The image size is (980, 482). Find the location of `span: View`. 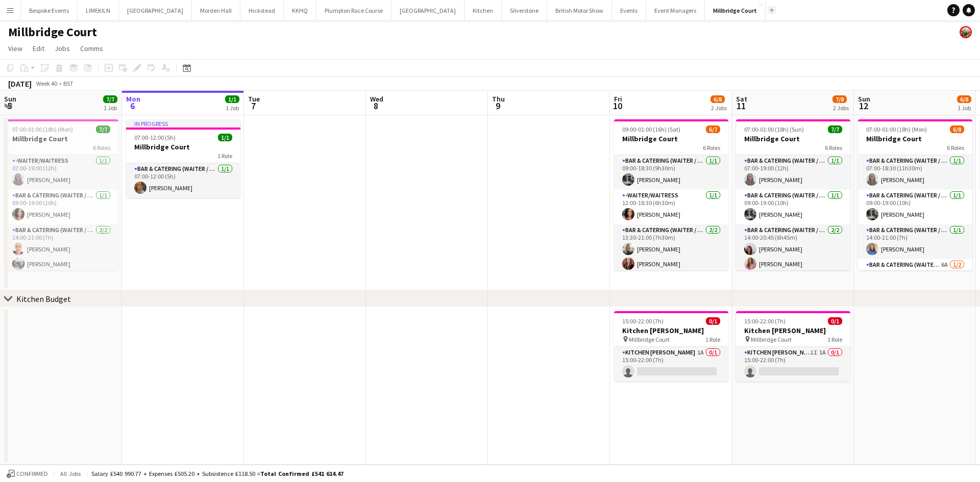

span: View is located at coordinates (15, 49).